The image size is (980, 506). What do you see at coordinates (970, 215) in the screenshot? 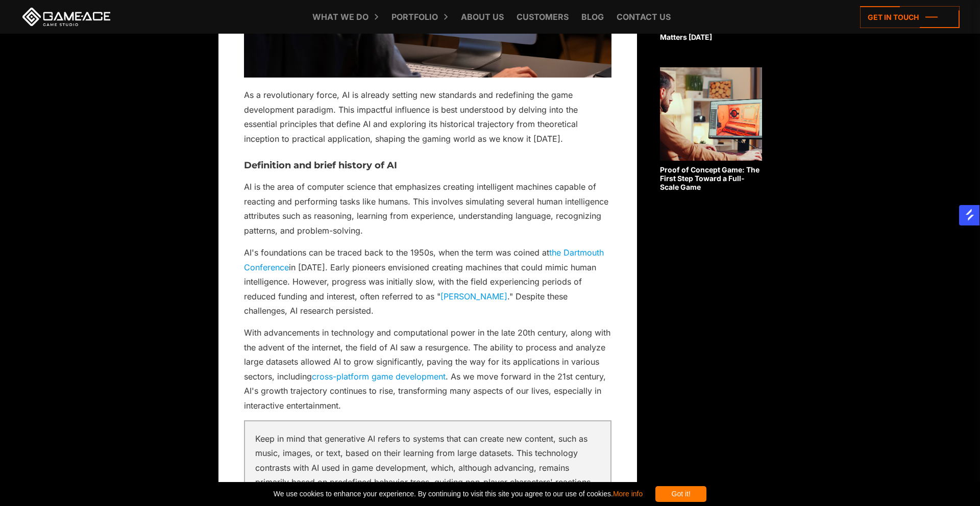
I see `img: salesgear logo` at bounding box center [970, 215].